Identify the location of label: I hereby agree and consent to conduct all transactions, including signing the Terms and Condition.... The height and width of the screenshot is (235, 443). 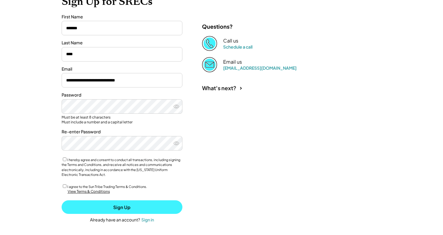
(121, 167).